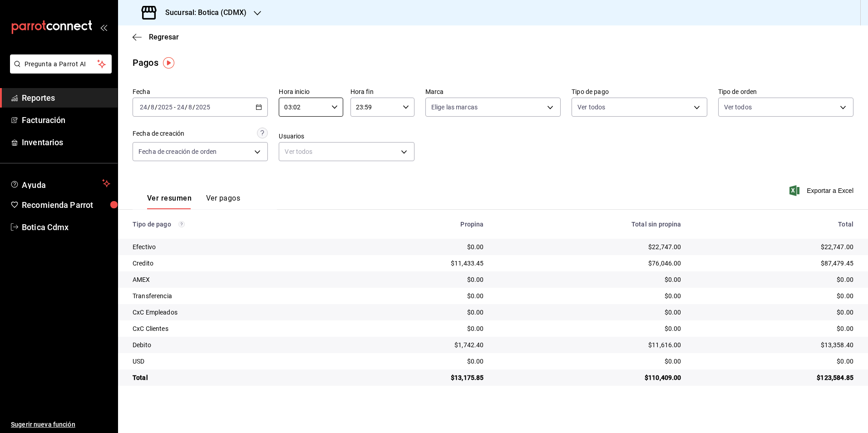 This screenshot has height=433, width=868. What do you see at coordinates (822, 191) in the screenshot?
I see `button: Exportar a Excel` at bounding box center [822, 191].